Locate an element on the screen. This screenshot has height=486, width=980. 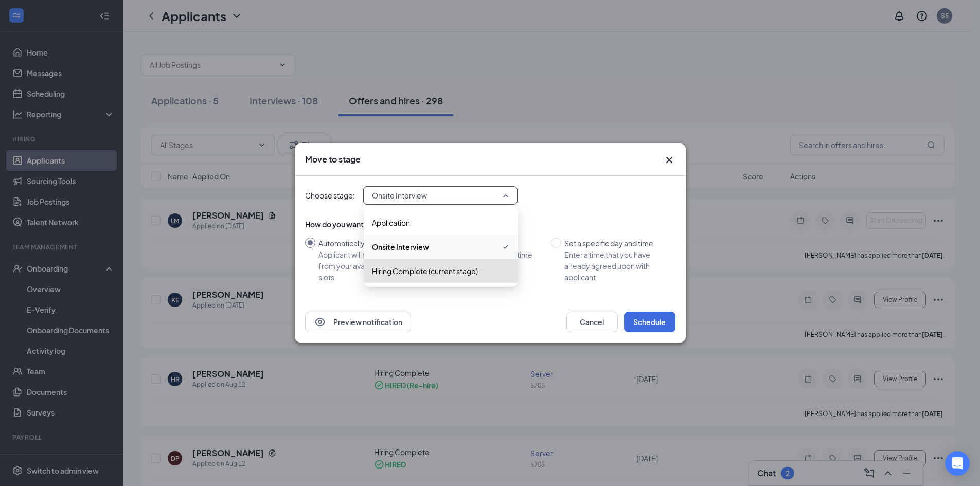
div: Applicant will select from your available time slots is located at coordinates (359, 266).